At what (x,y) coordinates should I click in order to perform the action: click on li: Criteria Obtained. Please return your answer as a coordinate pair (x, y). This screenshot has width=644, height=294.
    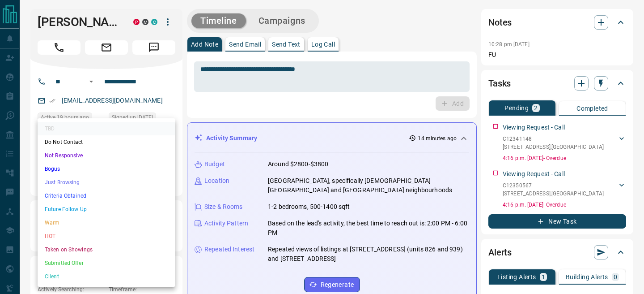
    Looking at the image, I should click on (107, 196).